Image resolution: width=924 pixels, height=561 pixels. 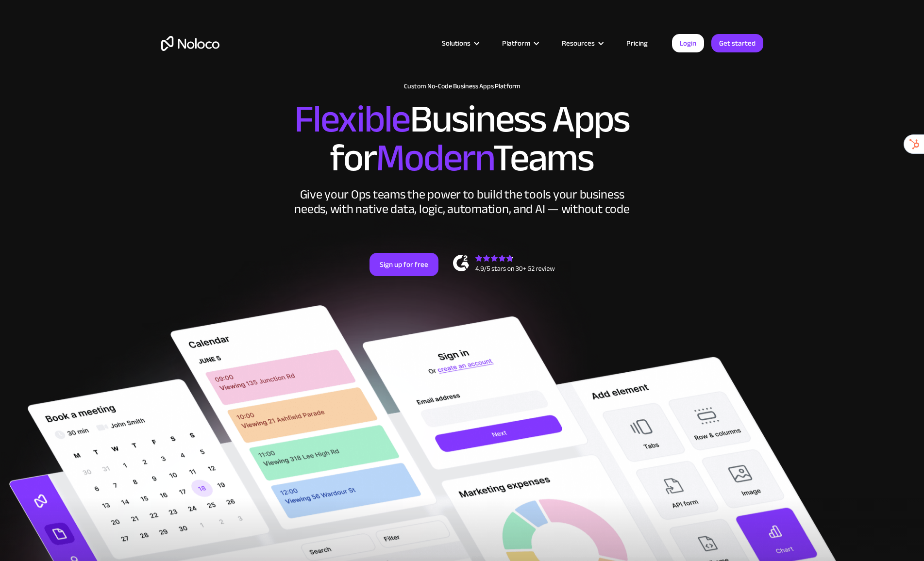 What do you see at coordinates (737, 43) in the screenshot?
I see `a: Get started` at bounding box center [737, 43].